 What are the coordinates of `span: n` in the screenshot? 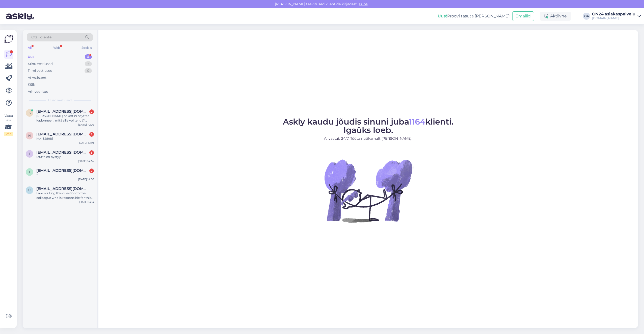 It's located at (30, 136).